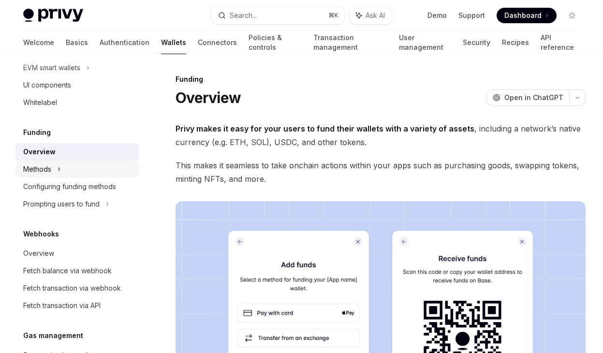 This screenshot has height=353, width=603. Describe the element at coordinates (61, 204) in the screenshot. I see `div: Prompting users to fund` at that location.